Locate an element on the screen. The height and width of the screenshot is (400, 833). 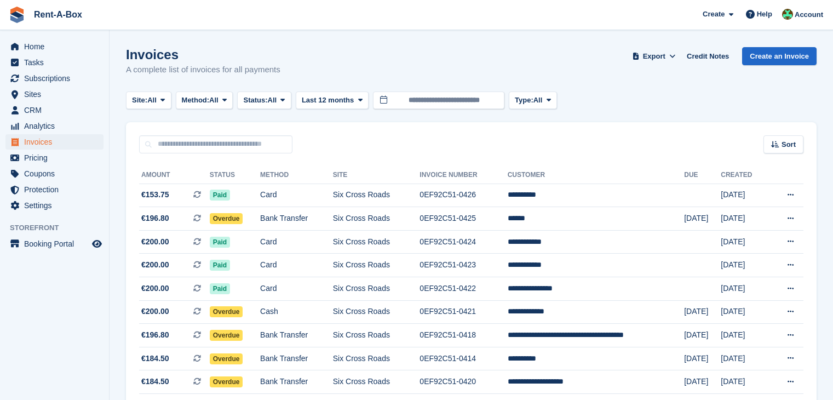
a: Preview store is located at coordinates (97, 244).